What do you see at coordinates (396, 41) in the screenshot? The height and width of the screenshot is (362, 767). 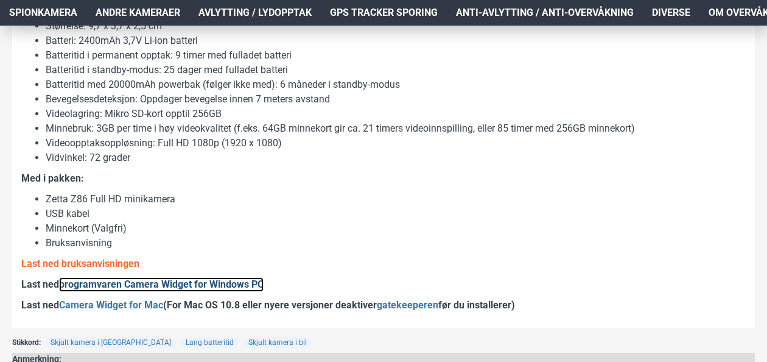 I see `li: Batteri: 2400mAh 3,7V Li-ion batteri` at bounding box center [396, 41].